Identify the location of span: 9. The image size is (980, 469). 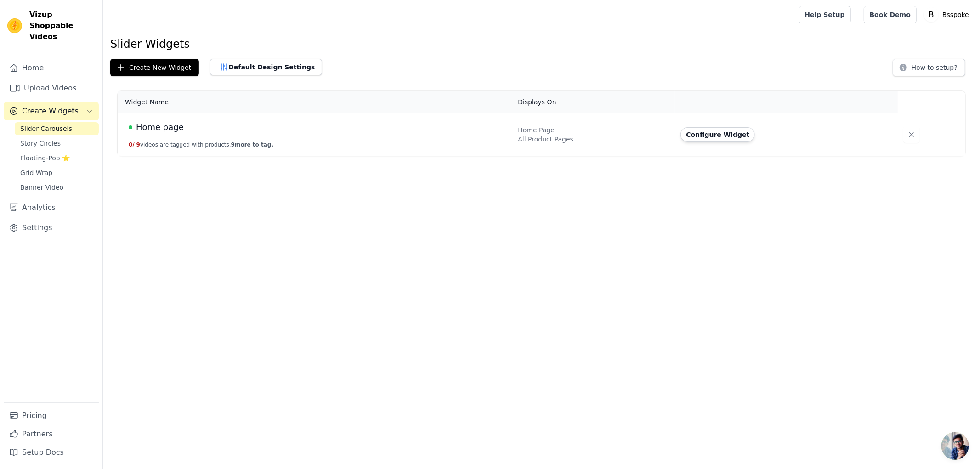
(138, 145).